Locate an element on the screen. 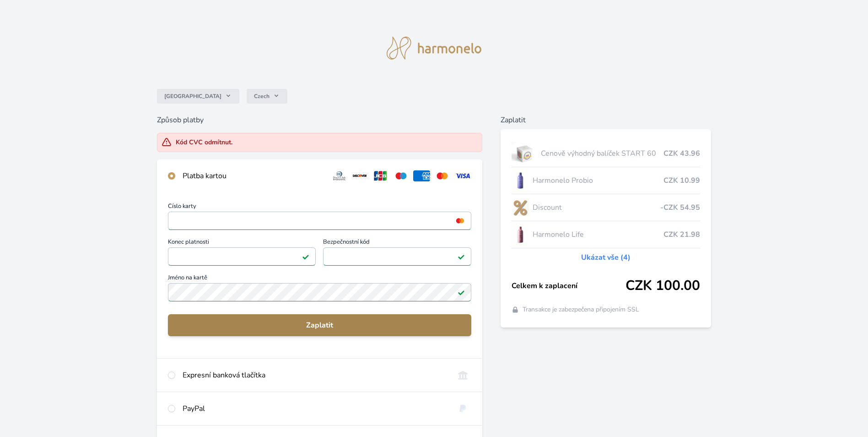  div: Platba kartou is located at coordinates (253, 176).